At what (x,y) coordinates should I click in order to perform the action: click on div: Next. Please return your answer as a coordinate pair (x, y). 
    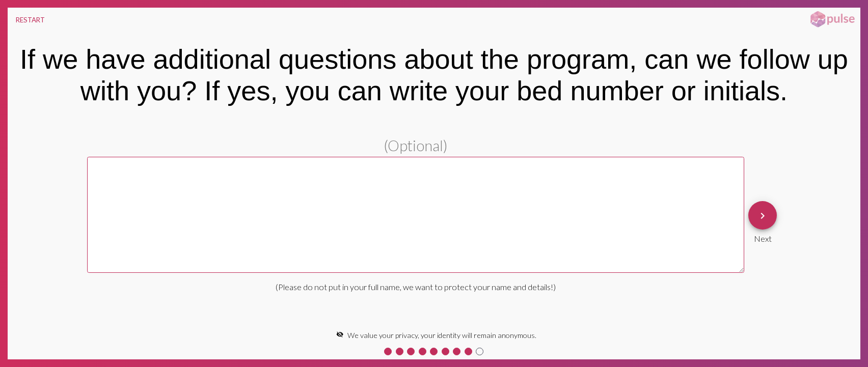
    Looking at the image, I should click on (762, 236).